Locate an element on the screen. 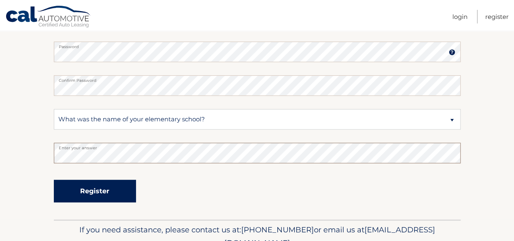 The width and height of the screenshot is (514, 241). button: Register is located at coordinates (95, 191).